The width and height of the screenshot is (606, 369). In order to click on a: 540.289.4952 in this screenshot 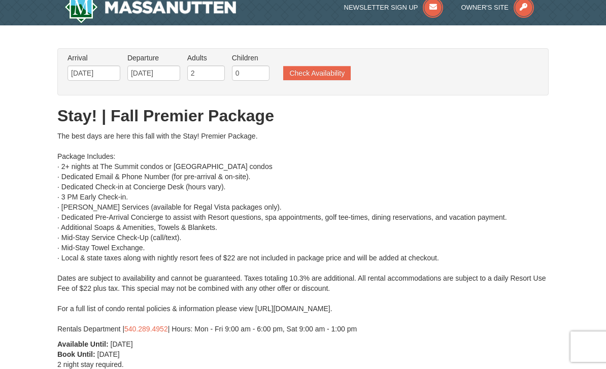, I will do `click(146, 329)`.